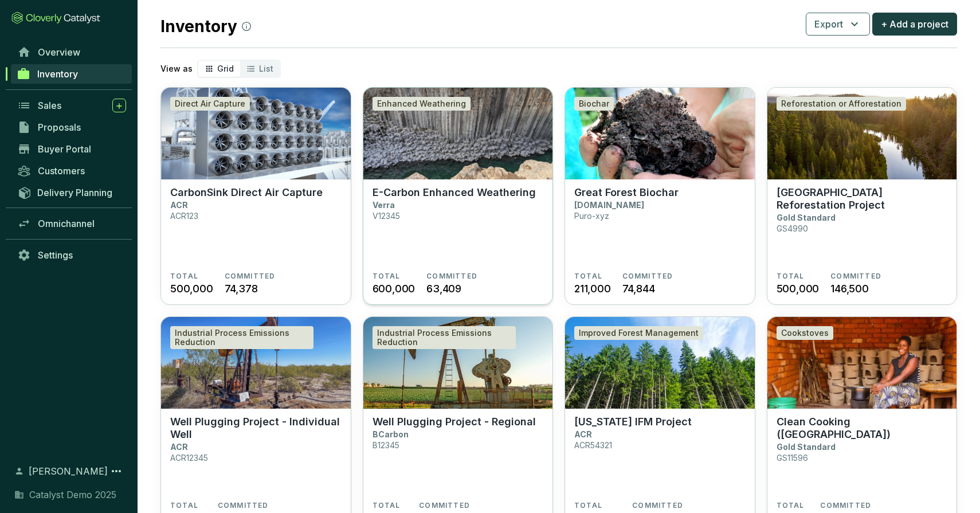 Image resolution: width=980 pixels, height=513 pixels. What do you see at coordinates (65, 149) in the screenshot?
I see `span: Buyer Portal` at bounding box center [65, 149].